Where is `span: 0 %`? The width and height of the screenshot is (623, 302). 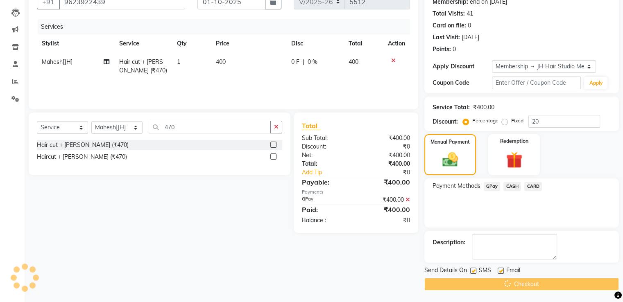
span: 0 % is located at coordinates (312, 62).